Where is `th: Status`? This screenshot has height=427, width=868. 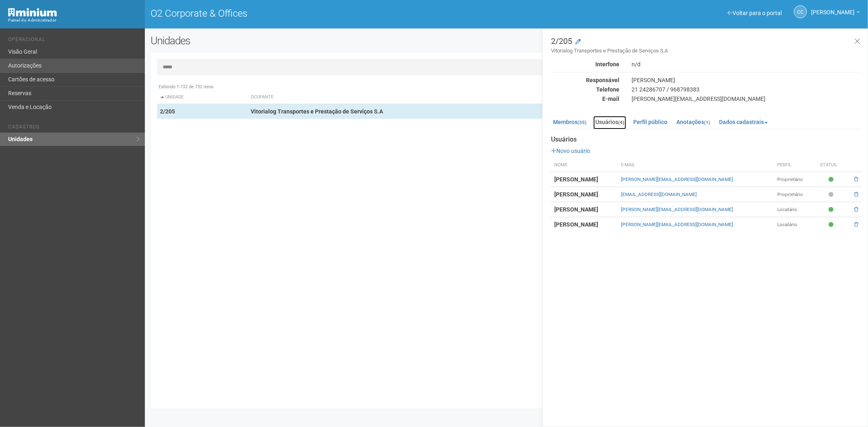 th: Status is located at coordinates (832, 165).